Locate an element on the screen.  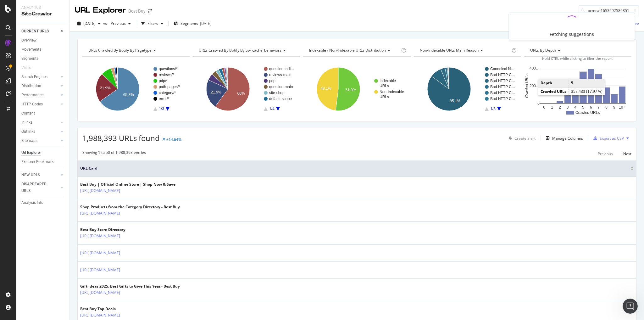
span: URLs Crawled By Botify By pagetype is located at coordinates (120, 50).